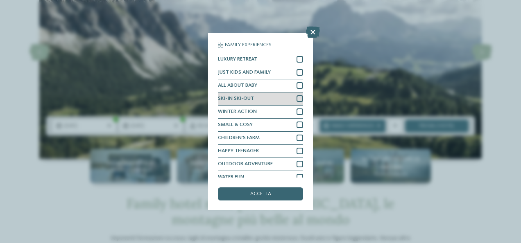 Image resolution: width=521 pixels, height=243 pixels. I want to click on span: ALL ABOUT BABY, so click(238, 86).